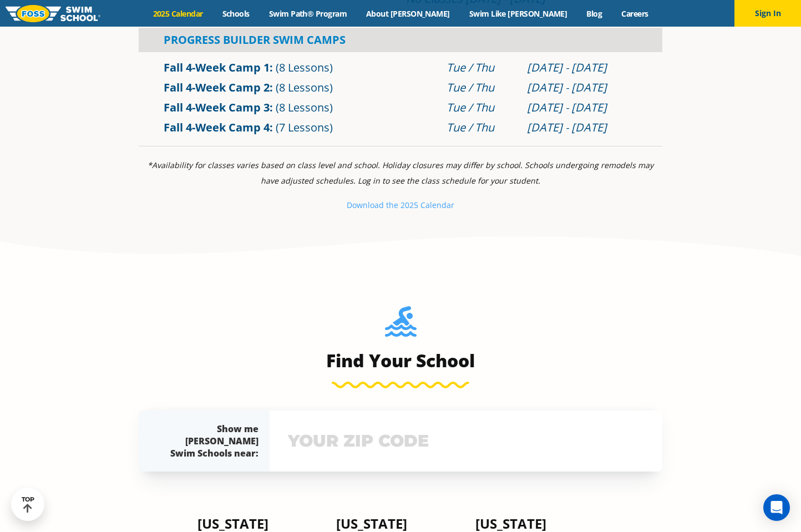  What do you see at coordinates (466, 441) in the screenshot?
I see `input: YOUR ZIP CODE` at bounding box center [466, 441].